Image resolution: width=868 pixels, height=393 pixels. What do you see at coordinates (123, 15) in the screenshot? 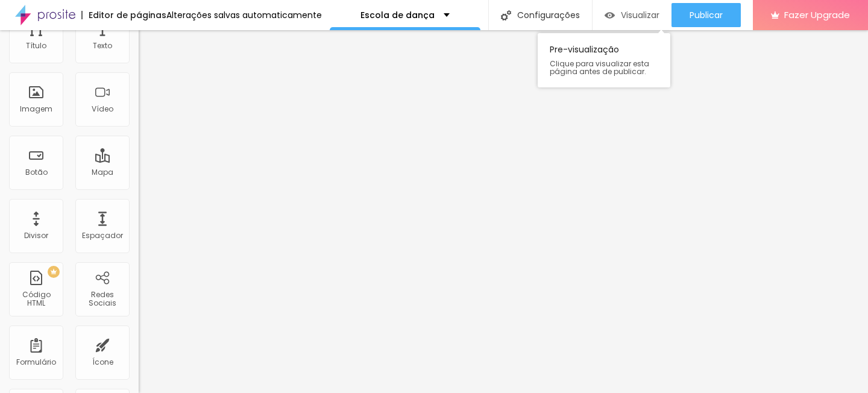
I see `div: Editor de páginas` at bounding box center [123, 15].